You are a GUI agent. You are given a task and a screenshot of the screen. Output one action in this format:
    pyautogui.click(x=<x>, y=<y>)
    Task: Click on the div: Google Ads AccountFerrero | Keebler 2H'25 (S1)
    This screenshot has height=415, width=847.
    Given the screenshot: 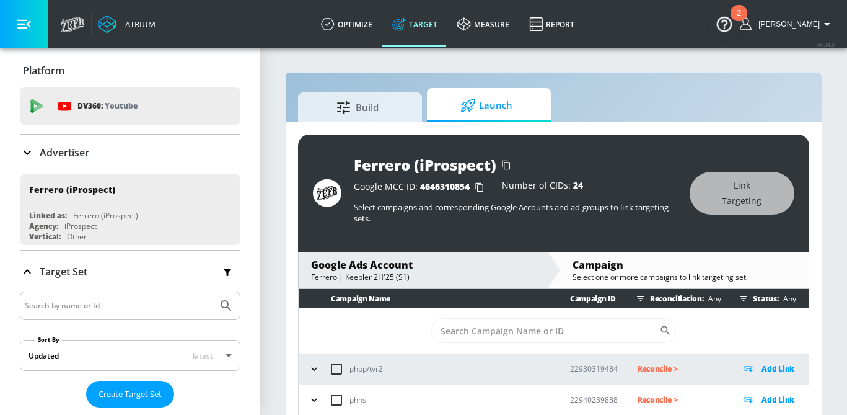 What is the action you would take?
    pyautogui.click(x=423, y=270)
    